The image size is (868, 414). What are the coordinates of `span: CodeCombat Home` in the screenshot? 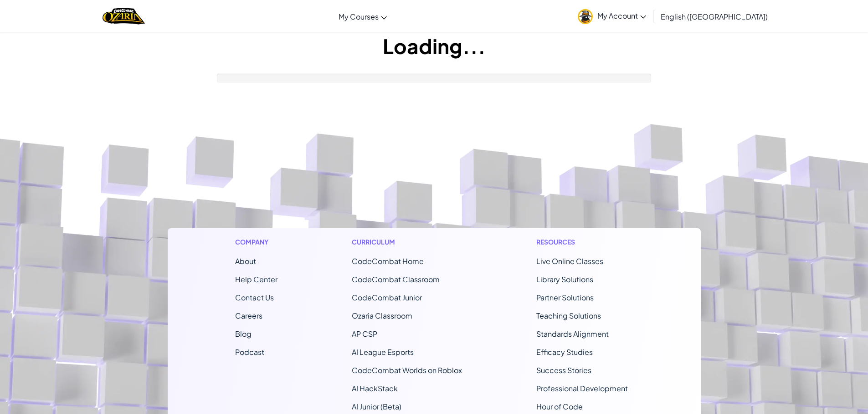 It's located at (388, 261).